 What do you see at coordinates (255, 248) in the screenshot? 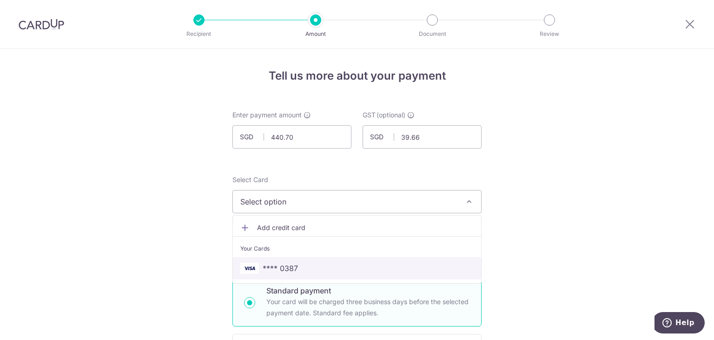
I see `span: Your Cards` at bounding box center [255, 248].